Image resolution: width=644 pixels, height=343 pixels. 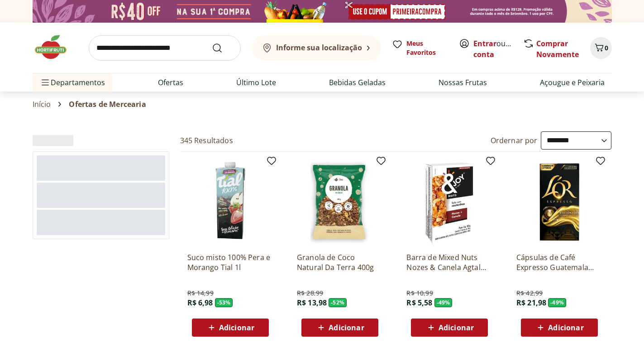 What do you see at coordinates (207, 140) in the screenshot?
I see `h2: 345 Resultados` at bounding box center [207, 140].